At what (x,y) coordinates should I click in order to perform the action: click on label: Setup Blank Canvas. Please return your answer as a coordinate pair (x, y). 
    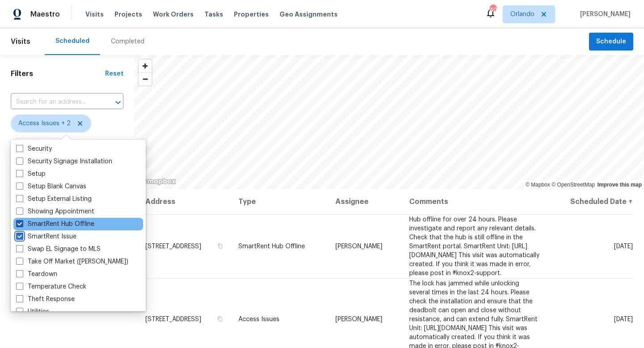
    Looking at the image, I should click on (51, 187).